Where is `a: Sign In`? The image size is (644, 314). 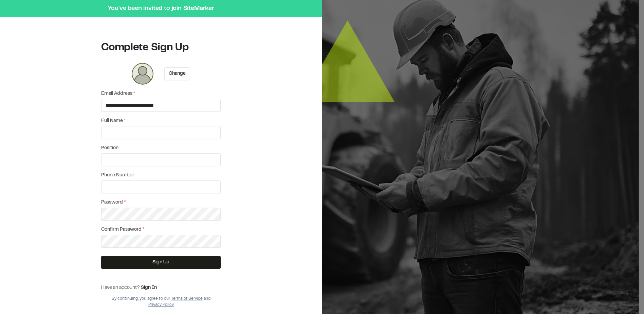
a: Sign In is located at coordinates (148, 288).